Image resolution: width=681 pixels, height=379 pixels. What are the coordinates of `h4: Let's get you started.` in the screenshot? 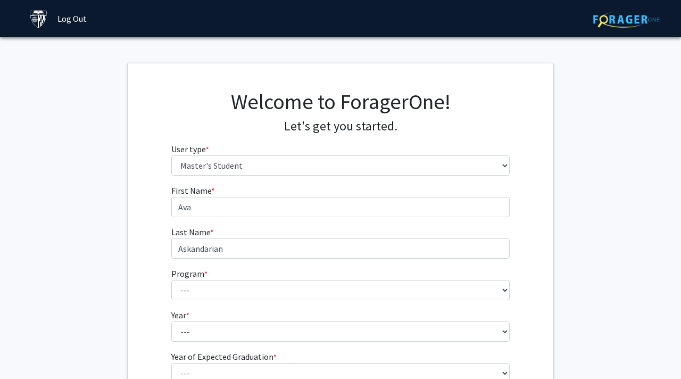 It's located at (341, 126).